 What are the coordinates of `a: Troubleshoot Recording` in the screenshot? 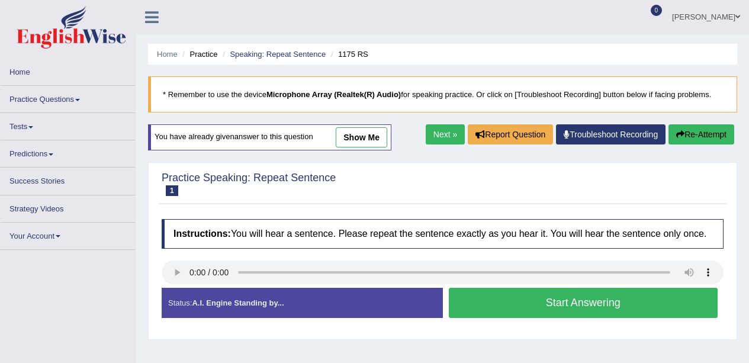 It's located at (610, 134).